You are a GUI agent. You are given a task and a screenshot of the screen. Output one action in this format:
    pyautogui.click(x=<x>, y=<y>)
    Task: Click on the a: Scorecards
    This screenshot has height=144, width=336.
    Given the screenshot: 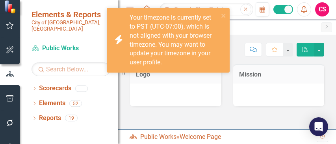 What is the action you would take?
    pyautogui.click(x=55, y=89)
    